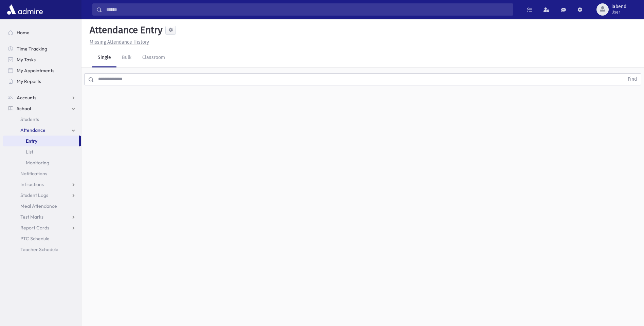 The height and width of the screenshot is (326, 644). I want to click on span: Attendance, so click(33, 130).